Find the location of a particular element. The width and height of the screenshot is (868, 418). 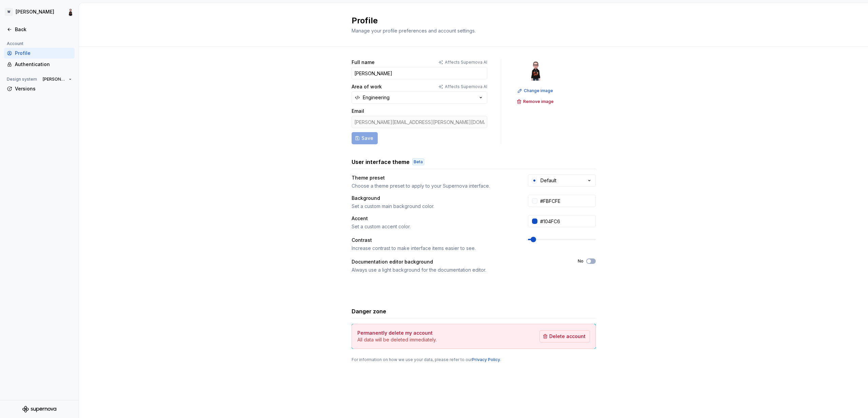

div: Set a custom main background color. is located at coordinates (433, 206).